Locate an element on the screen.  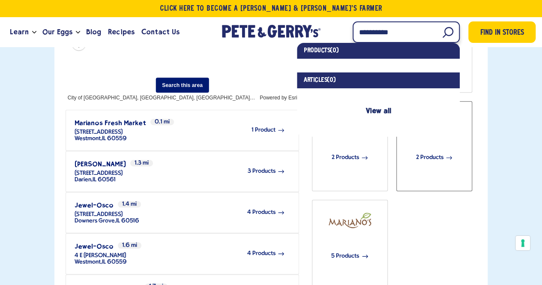
span: Our Eggs is located at coordinates (57, 32).